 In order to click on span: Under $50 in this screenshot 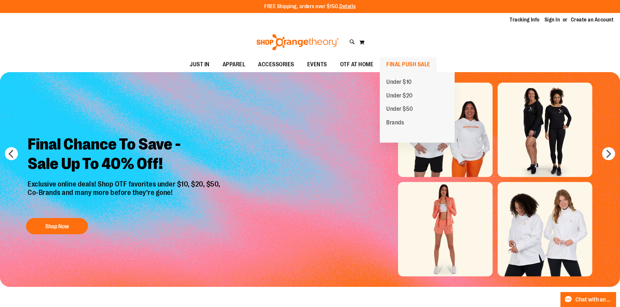, I will do `click(399, 110)`.